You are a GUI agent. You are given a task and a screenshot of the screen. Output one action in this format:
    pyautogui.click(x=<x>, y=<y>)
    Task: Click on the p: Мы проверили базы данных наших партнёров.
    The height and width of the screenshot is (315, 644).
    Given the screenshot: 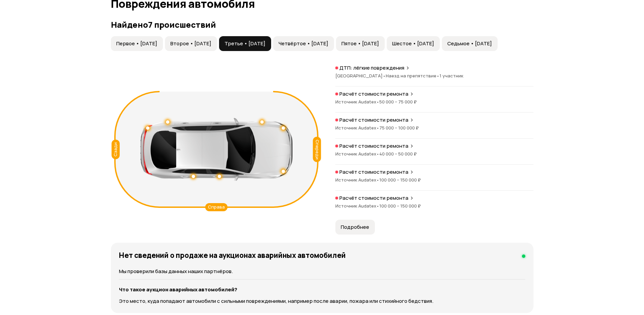 What is the action you would take?
    pyautogui.click(x=322, y=271)
    